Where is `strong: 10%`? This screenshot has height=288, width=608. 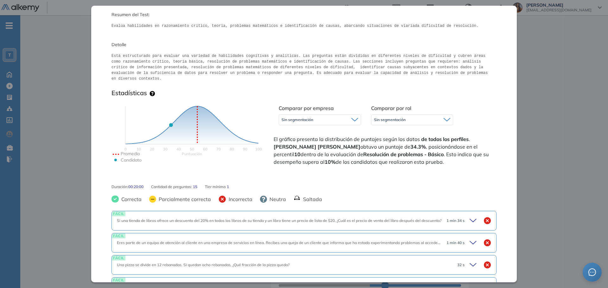
strong: 10% is located at coordinates (330, 162).